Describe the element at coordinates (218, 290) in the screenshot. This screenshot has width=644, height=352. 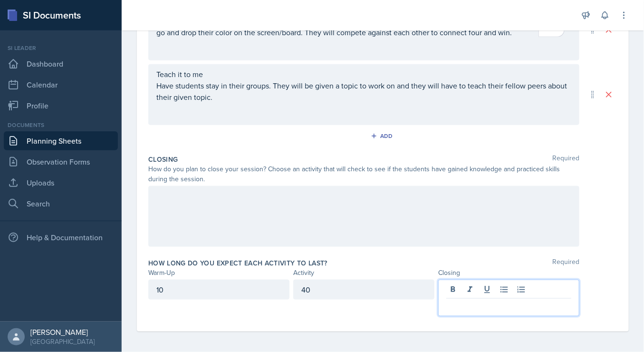
I see `p: 10` at that location.